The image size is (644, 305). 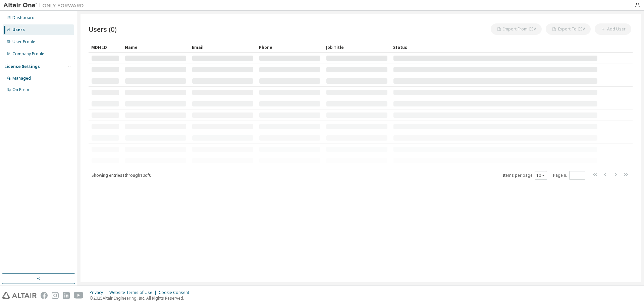 I want to click on img: instagram.svg, so click(x=55, y=295).